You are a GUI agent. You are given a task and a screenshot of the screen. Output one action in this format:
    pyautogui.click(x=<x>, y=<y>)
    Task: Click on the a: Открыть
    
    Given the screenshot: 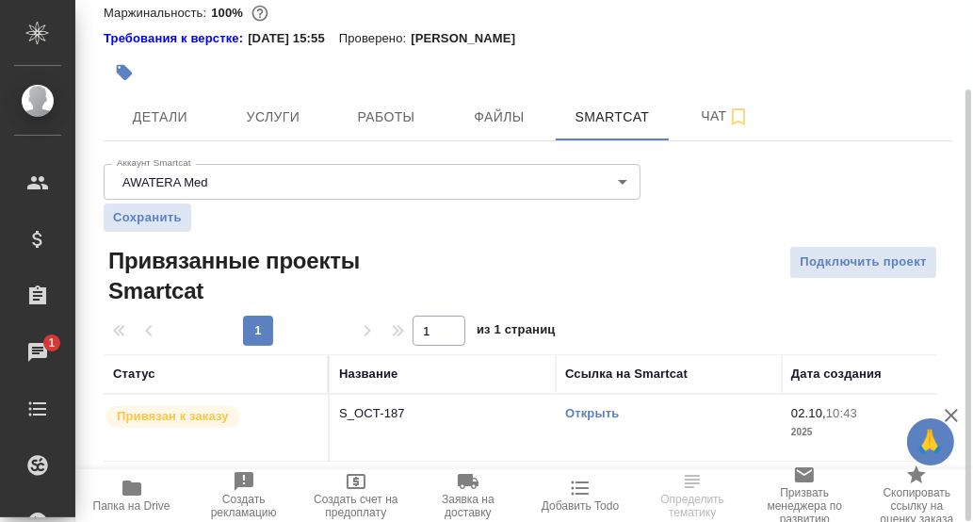 What is the action you would take?
    pyautogui.click(x=592, y=413)
    